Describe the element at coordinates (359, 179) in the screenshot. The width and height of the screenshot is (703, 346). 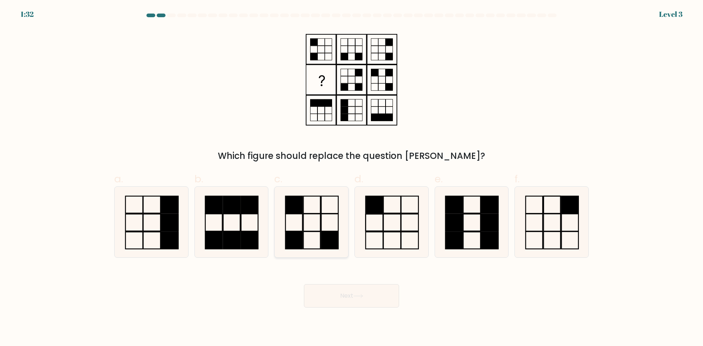
I see `span: d.` at that location.